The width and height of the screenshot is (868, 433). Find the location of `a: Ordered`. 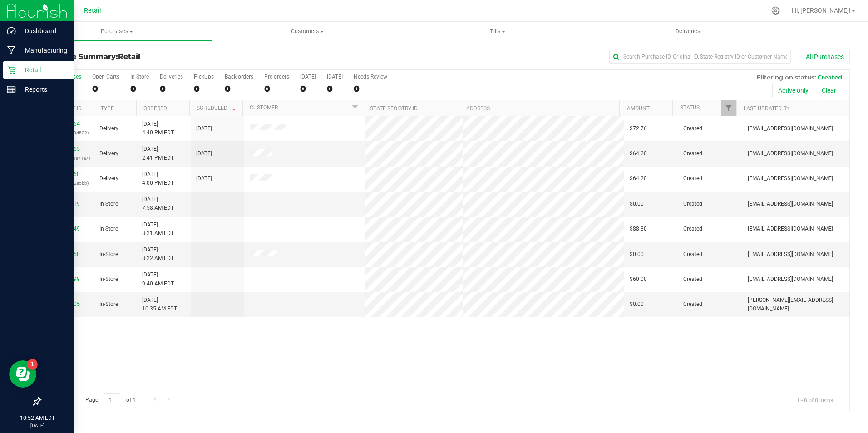

a: Ordered is located at coordinates (155, 108).